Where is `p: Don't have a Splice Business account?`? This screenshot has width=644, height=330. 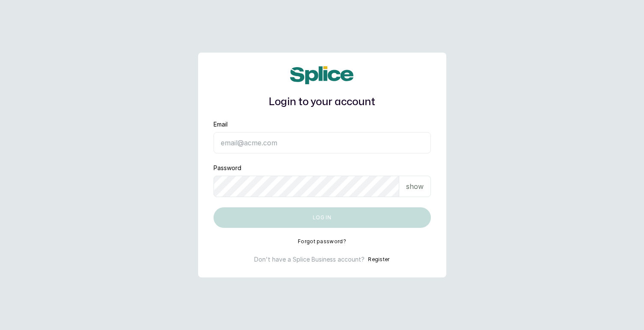 p: Don't have a Splice Business account? is located at coordinates (310, 260).